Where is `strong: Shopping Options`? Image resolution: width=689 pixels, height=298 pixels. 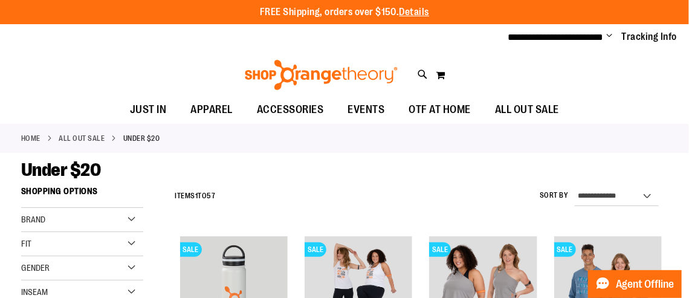
strong: Shopping Options is located at coordinates (82, 194).